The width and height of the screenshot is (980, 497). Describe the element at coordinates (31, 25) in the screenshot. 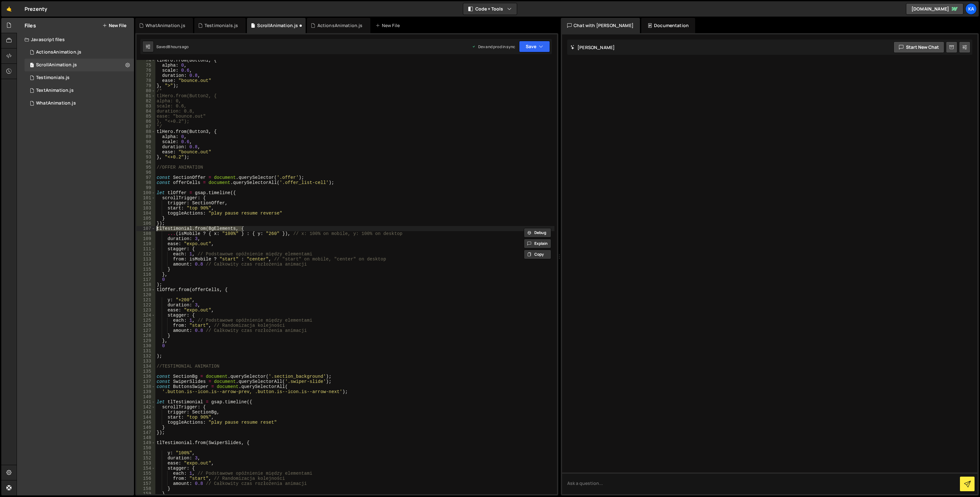

I see `h2: Files` at that location.